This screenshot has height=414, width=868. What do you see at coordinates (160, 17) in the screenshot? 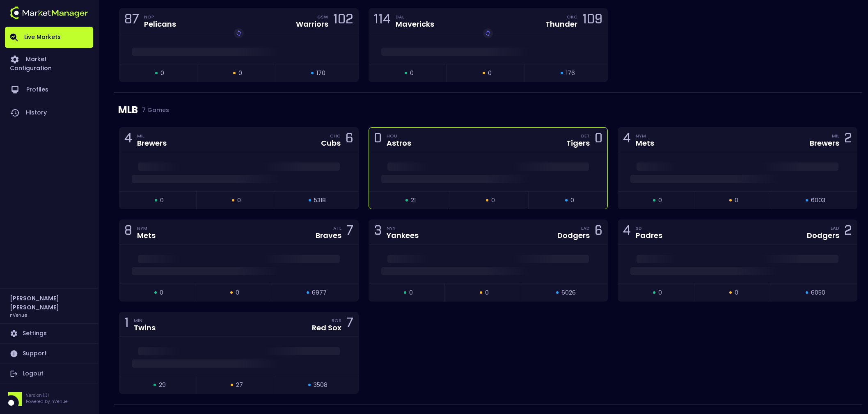
I see `div: NOP` at bounding box center [160, 17].